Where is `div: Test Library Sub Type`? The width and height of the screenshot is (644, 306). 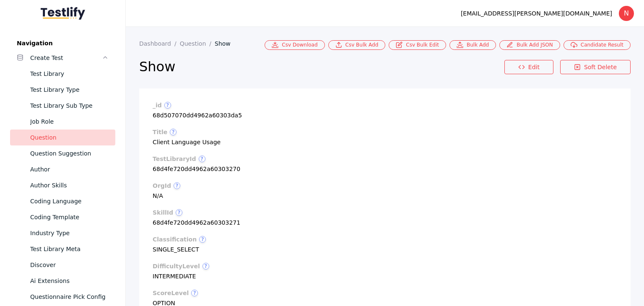 div: Test Library Sub Type is located at coordinates (69, 105).